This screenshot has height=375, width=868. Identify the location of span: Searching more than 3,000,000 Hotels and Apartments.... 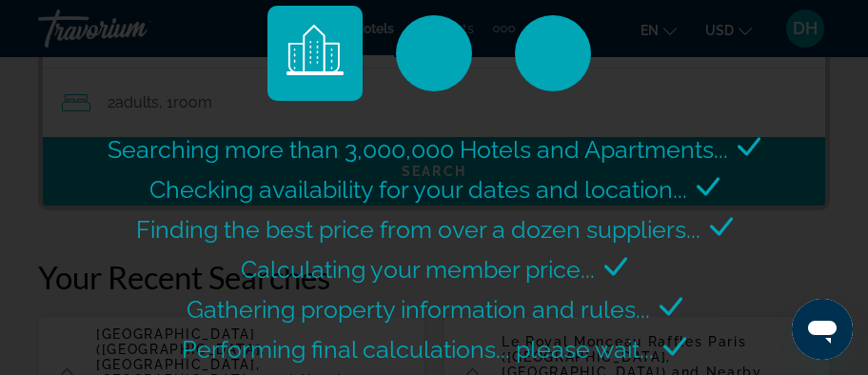
(418, 150).